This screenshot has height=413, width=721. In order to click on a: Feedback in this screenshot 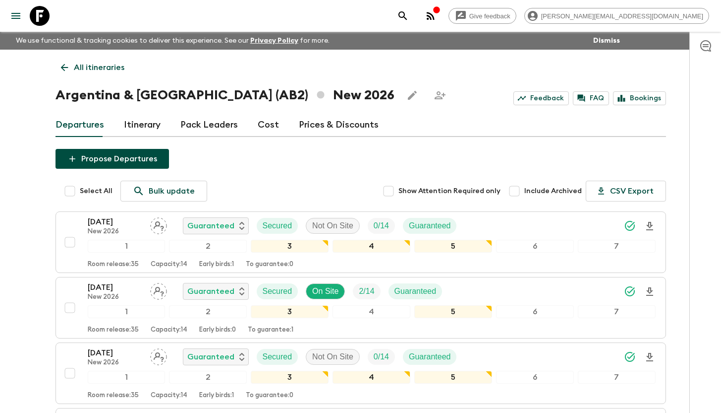, I will do `click(541, 98)`.